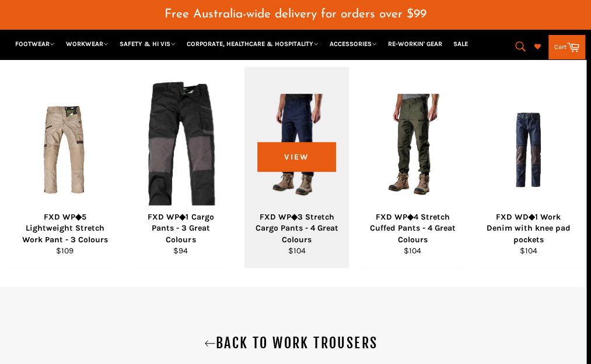 The width and height of the screenshot is (591, 364). Describe the element at coordinates (413, 168) in the screenshot. I see `a: FXD WP◆4 Stretch Cuffed Pants - 4 Great Colours - Workin' Gear FXD WP◆4 Stretch Cuffed Pants - 4 ...` at that location.